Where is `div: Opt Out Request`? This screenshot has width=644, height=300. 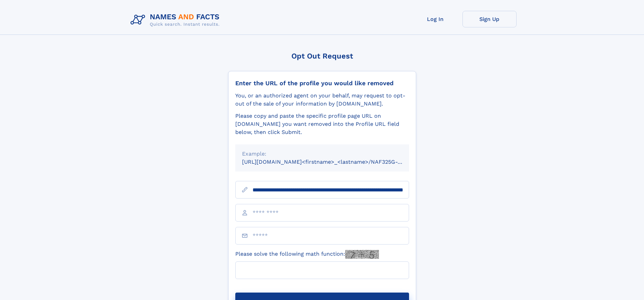 div: Opt Out Request is located at coordinates (322, 56).